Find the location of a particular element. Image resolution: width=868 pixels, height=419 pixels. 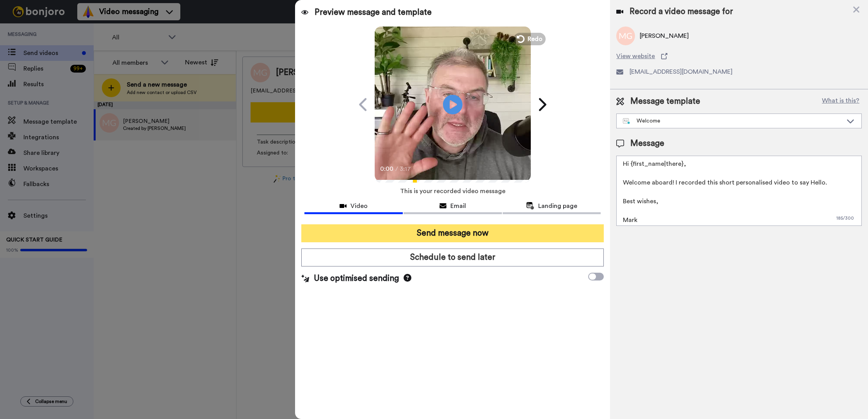

span: Video is located at coordinates (359, 206).